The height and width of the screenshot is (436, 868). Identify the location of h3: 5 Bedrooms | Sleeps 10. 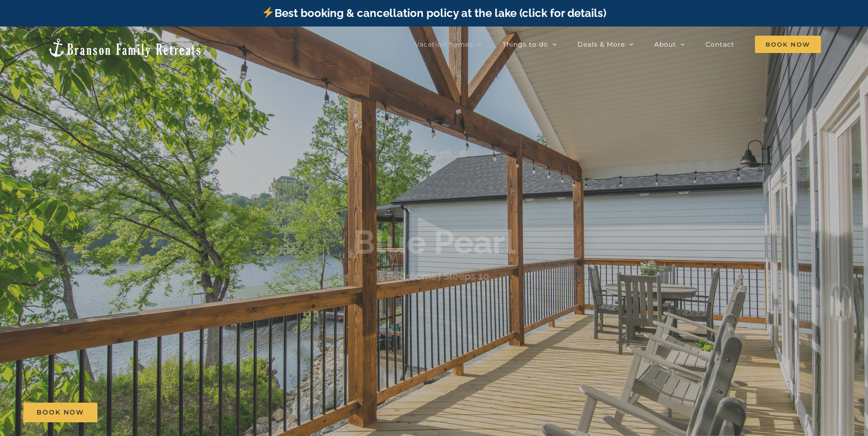
(434, 276).